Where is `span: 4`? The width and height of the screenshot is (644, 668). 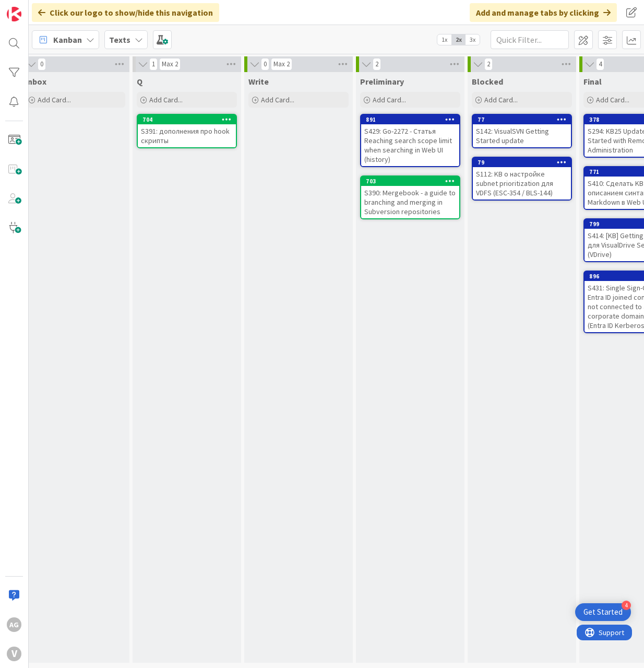 span: 4 is located at coordinates (600, 64).